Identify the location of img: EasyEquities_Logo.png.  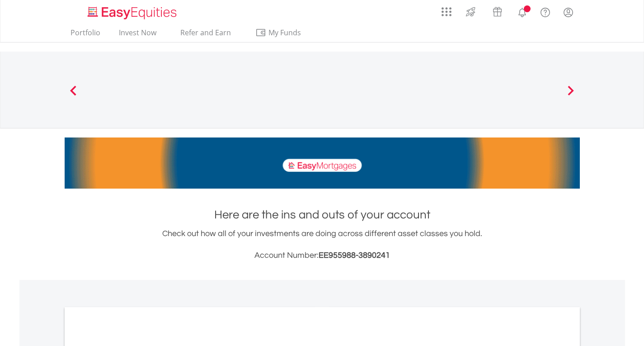
(133, 13).